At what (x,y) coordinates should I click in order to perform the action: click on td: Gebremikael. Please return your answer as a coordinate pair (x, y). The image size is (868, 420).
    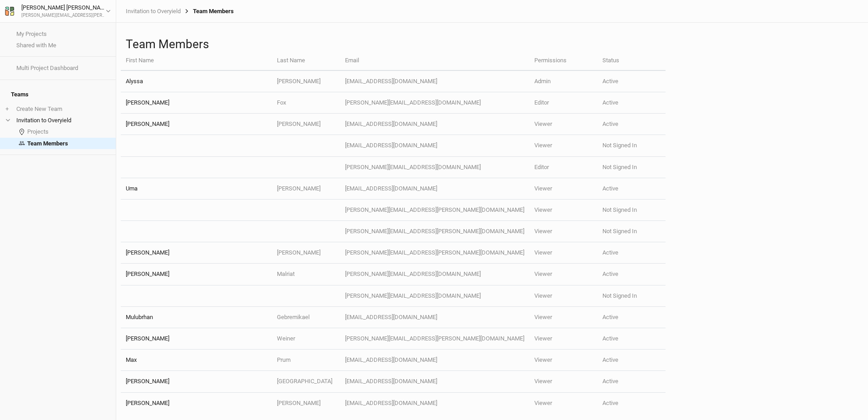
    Looking at the image, I should click on (306, 317).